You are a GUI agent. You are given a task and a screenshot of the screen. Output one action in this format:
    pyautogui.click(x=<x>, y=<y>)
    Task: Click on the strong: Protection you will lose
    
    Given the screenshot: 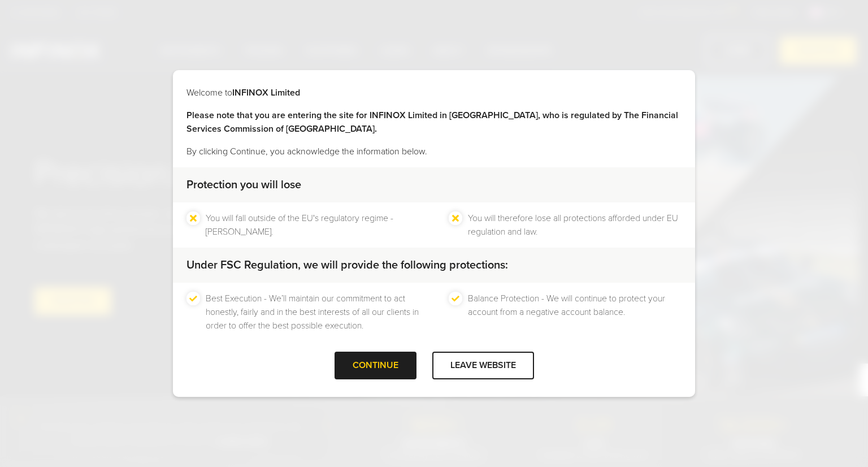 What is the action you would take?
    pyautogui.click(x=244, y=184)
    